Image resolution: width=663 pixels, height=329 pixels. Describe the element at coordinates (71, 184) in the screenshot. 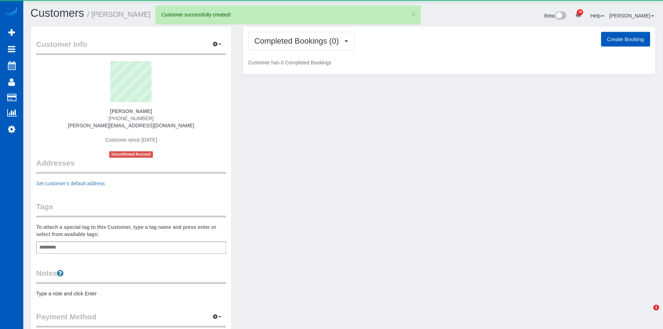

I see `a: Set customer's default address` at that location.